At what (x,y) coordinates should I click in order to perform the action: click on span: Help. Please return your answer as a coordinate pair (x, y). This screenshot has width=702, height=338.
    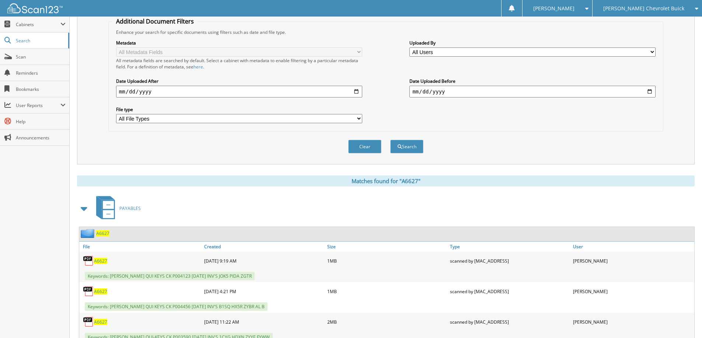
    Looking at the image, I should click on (41, 122).